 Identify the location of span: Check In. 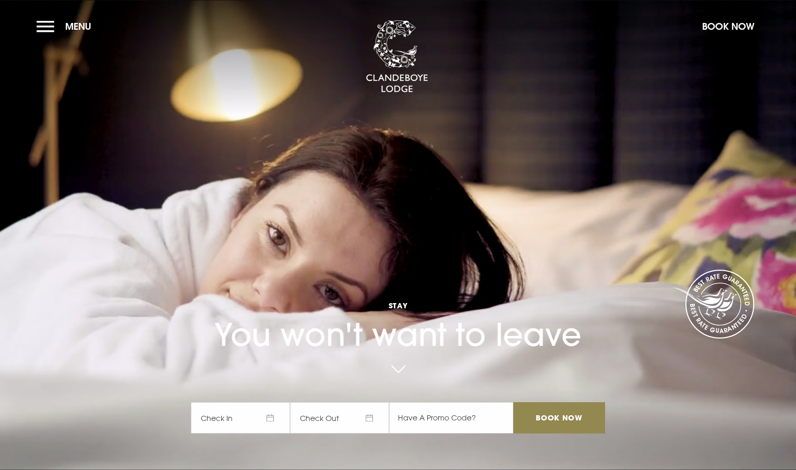
(240, 418).